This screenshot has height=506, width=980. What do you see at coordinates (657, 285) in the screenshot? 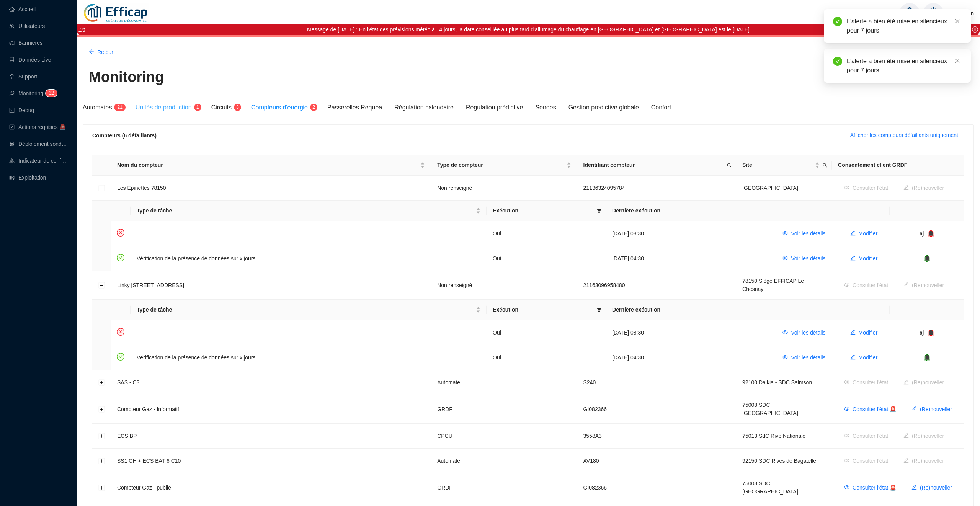
I see `td: 21163096958480` at bounding box center [657, 285].